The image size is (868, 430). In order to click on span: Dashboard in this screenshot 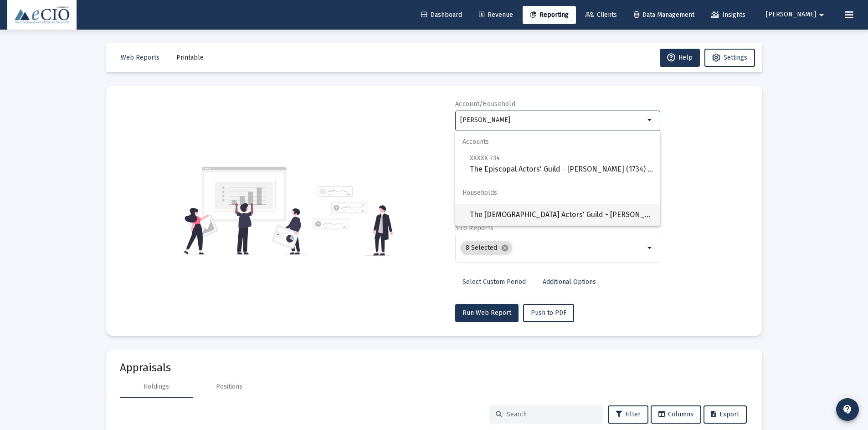, I will do `click(442, 15)`.